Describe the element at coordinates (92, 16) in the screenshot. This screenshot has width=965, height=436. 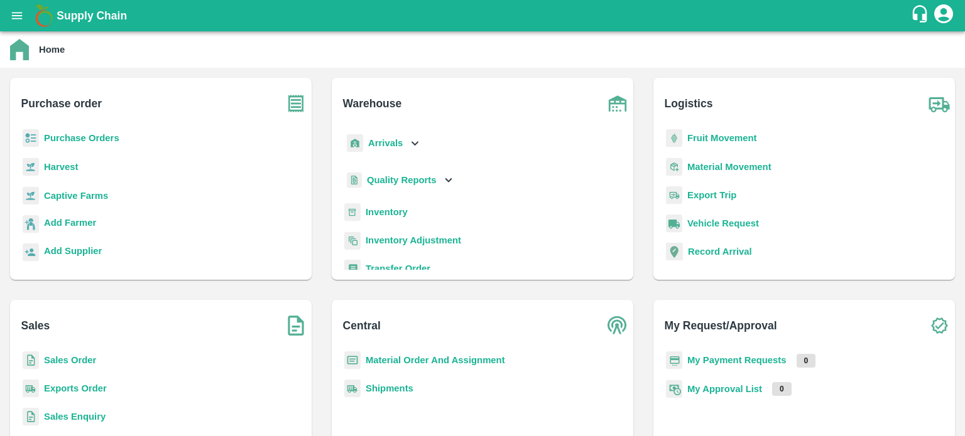
I see `b: Supply Chain` at that location.